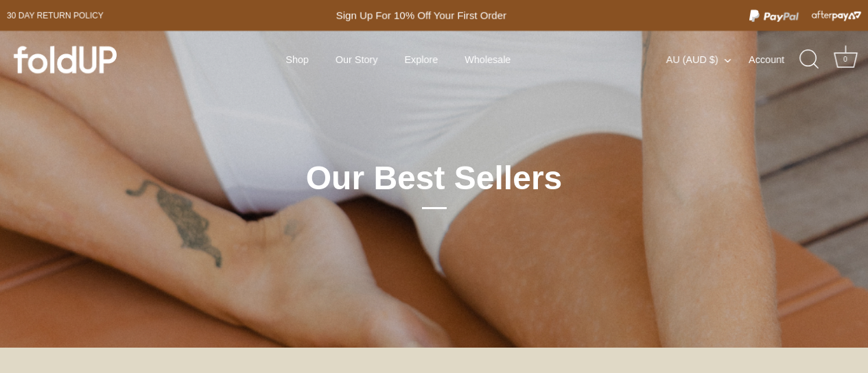  What do you see at coordinates (421, 59) in the screenshot?
I see `a: Explore` at bounding box center [421, 59].